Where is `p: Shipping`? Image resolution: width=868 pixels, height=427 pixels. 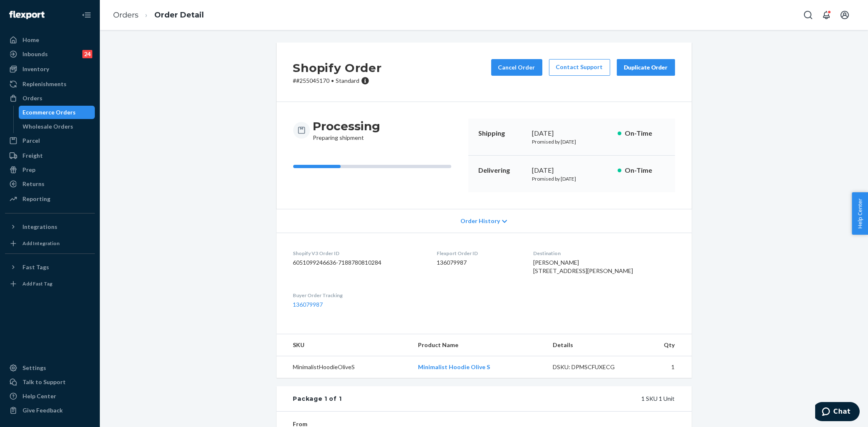 p: Shipping is located at coordinates (502, 133).